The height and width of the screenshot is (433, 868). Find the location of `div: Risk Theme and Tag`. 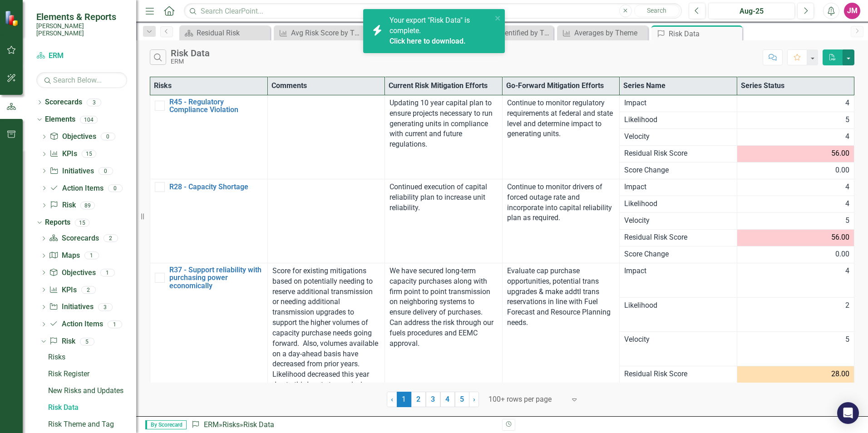

div: Risk Theme and Tag is located at coordinates (92, 424).